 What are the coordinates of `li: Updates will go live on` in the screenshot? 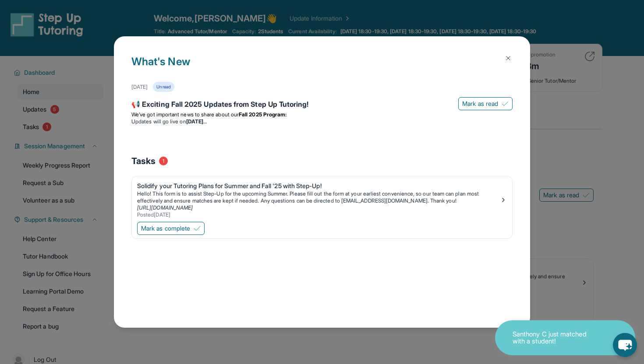 It's located at (322, 121).